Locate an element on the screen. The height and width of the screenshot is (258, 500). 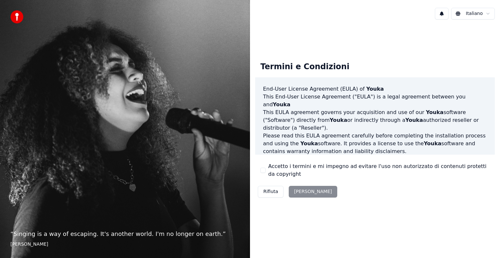
label: Accetto i termini e mi impegno ad evitare l'uso non autorizzato di contenuti protetti da copyright is located at coordinates (379, 170).